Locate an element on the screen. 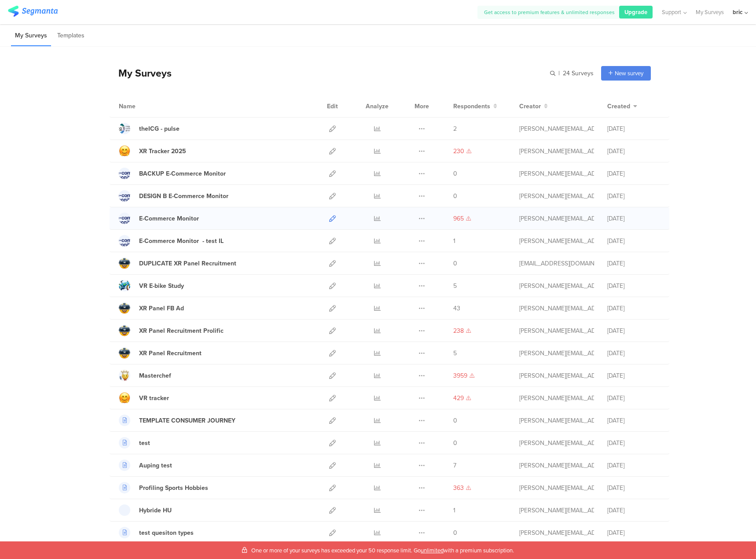 Image resolution: width=756 pixels, height=559 pixels. a: Hybride HU is located at coordinates (145, 510).